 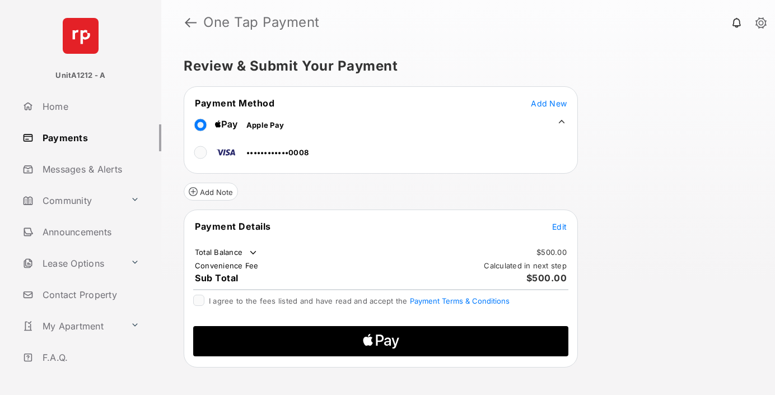 I want to click on img: svg+xml;base64,PHN2ZyB4bWxucz0iaHR0cDovL3d3dy53My5vcmcvMjAwMC9zdmciIHdpZHRoPSI2NCIgaGVpZ2h0PSI2NC..., so click(x=81, y=36).